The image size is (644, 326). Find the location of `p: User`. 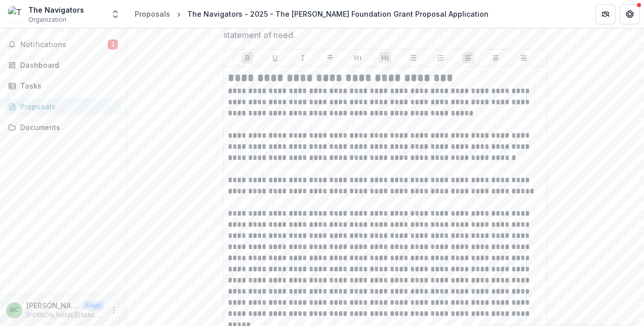

p: User is located at coordinates (93, 306).